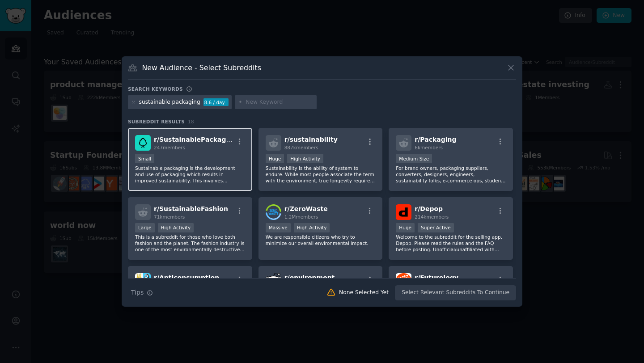 This screenshot has height=363, width=644. Describe the element at coordinates (170, 147) in the screenshot. I see `span: 247 members` at that location.